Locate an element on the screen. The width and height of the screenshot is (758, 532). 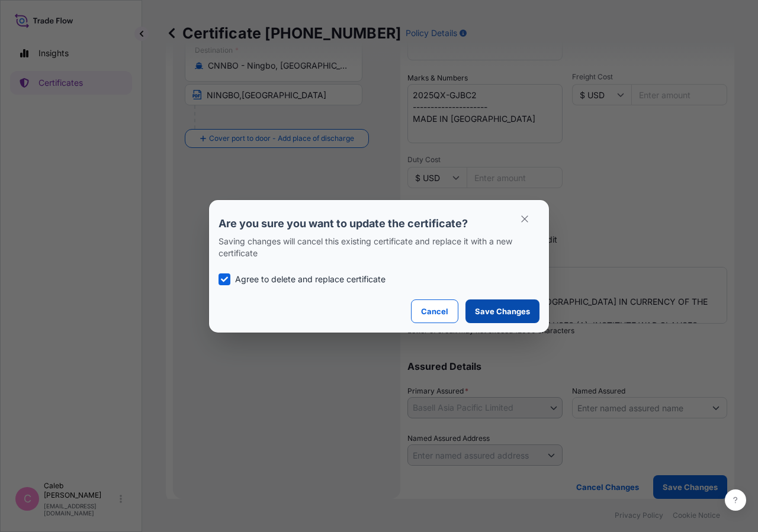
p: Cancel is located at coordinates (434, 311).